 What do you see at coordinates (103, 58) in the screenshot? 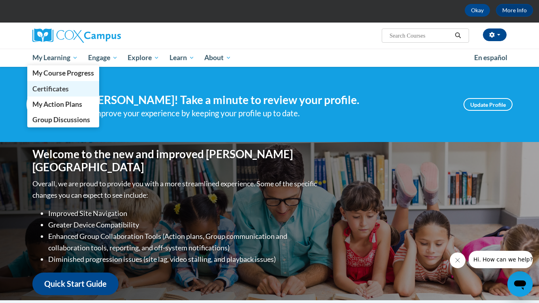
I see `a: Engage` at bounding box center [103, 58].